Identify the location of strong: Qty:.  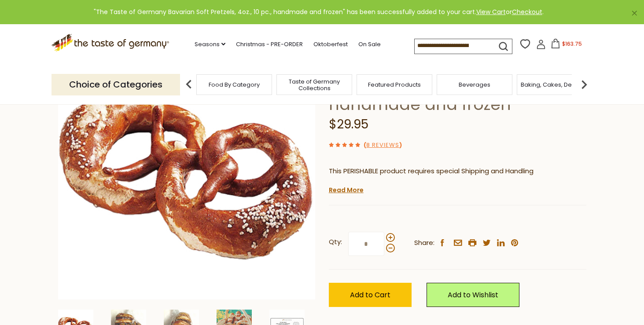
(336, 242).